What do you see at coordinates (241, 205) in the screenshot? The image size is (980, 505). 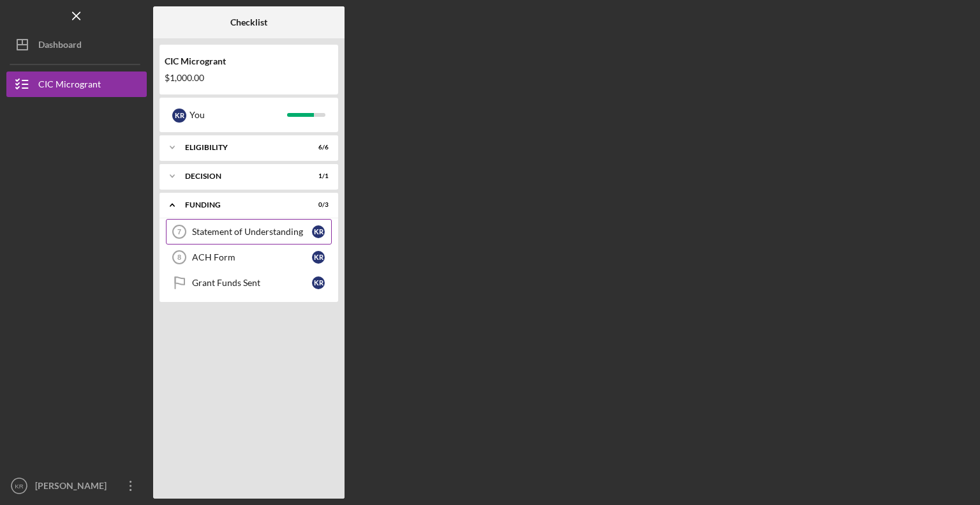 I see `div: FUNDING` at bounding box center [241, 205].